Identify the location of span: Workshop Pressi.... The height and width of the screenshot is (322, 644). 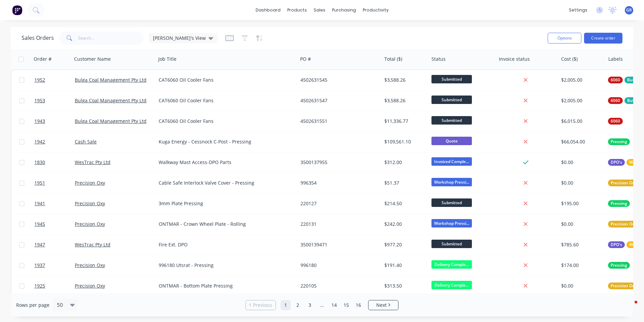
(452, 223).